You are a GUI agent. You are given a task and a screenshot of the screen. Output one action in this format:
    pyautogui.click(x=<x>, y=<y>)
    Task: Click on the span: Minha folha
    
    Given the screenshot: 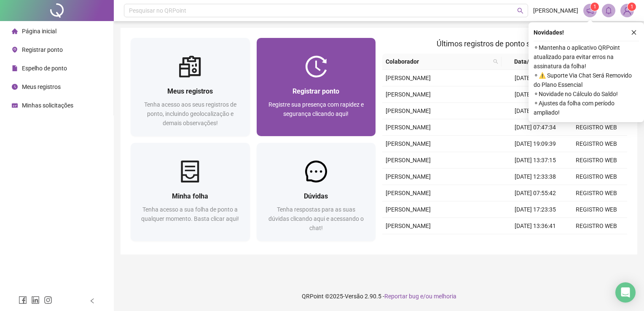 What is the action you would take?
    pyautogui.click(x=190, y=196)
    